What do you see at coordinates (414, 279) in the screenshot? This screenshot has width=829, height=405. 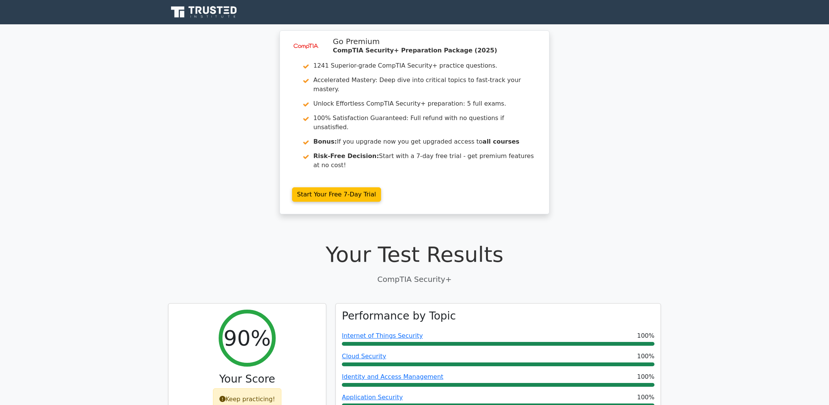 I see `p: CompTIA Security+` at bounding box center [414, 279].